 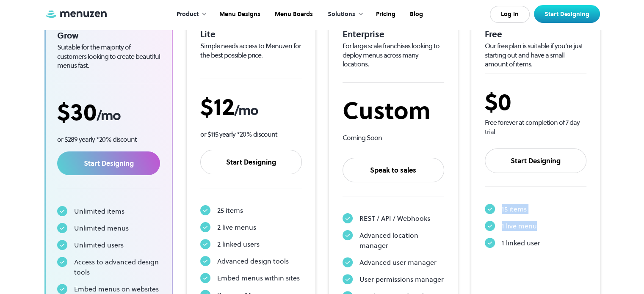 What do you see at coordinates (251, 35) in the screenshot?
I see `div: Lite` at bounding box center [251, 35].